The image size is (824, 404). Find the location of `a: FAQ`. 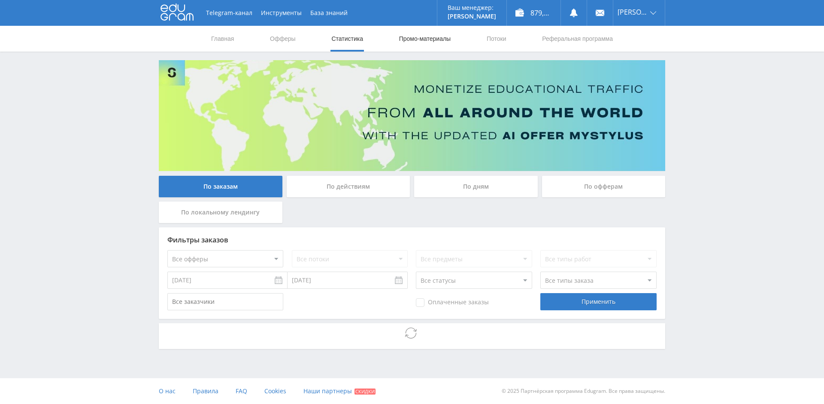

a: FAQ is located at coordinates (241, 391).